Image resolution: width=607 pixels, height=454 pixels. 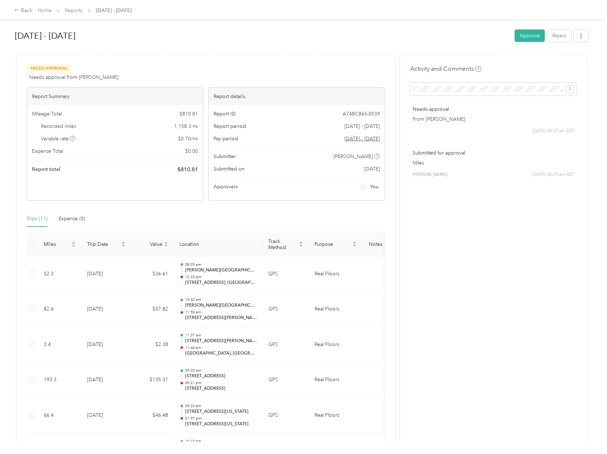 I want to click on th: Notes, so click(x=375, y=244).